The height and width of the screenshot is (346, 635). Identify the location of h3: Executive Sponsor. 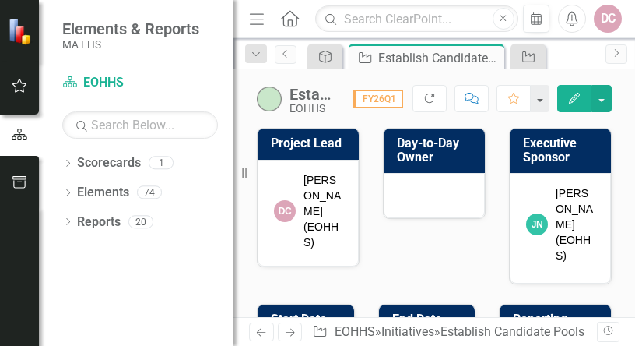
(563, 149).